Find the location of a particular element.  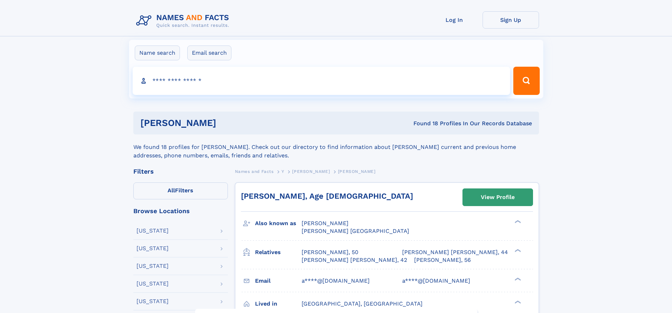

h3: Relatives is located at coordinates (278, 252).